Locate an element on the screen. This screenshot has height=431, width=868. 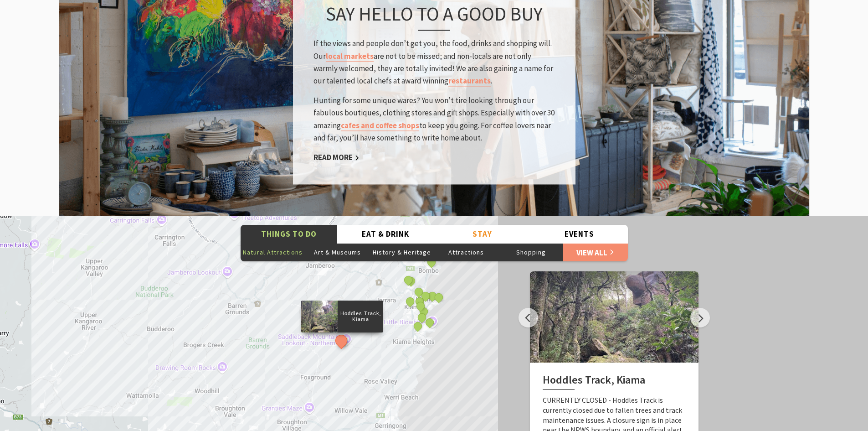
button: Attractions is located at coordinates (467, 252).